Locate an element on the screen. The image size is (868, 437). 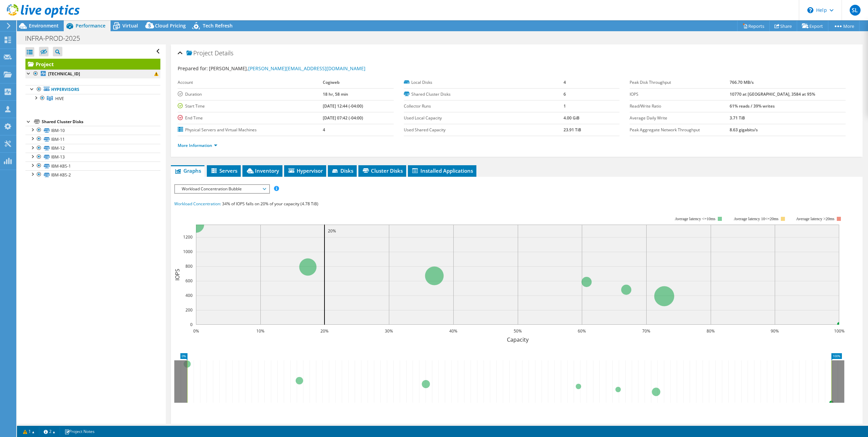
text: Capacity is located at coordinates (518, 339).